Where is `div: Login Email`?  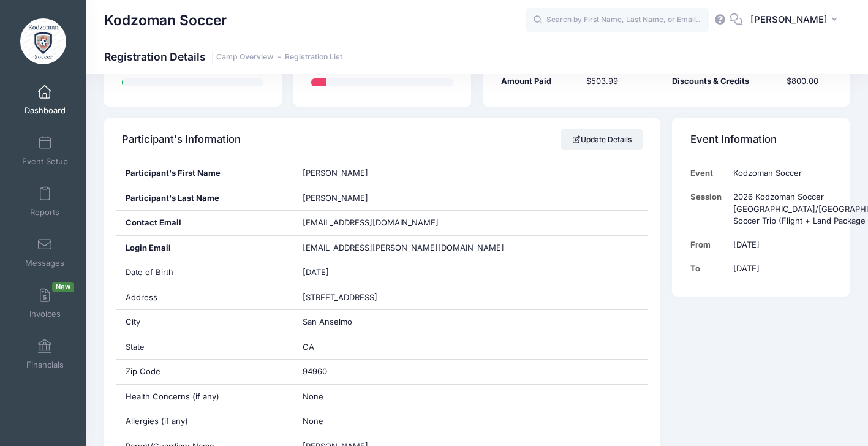 div: Login Email is located at coordinates (205, 248).